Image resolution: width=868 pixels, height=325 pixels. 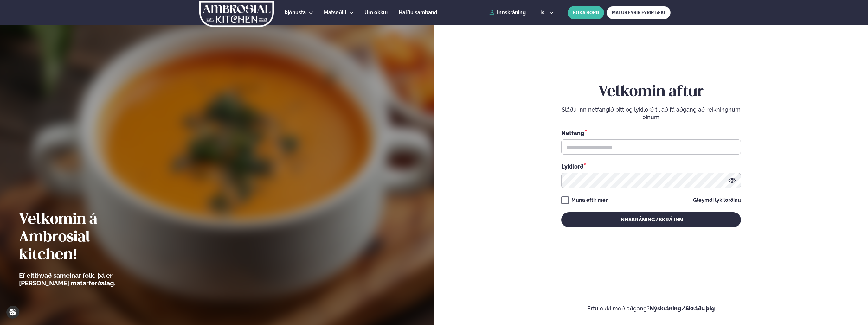 What do you see at coordinates (236, 14) in the screenshot?
I see `img: logo` at bounding box center [236, 14].